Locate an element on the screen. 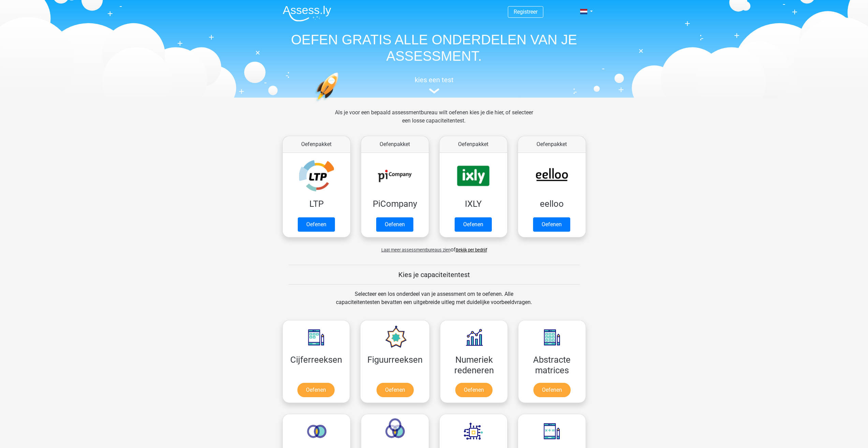  span: Laat meer assessmentbureaus zien is located at coordinates (416, 250).